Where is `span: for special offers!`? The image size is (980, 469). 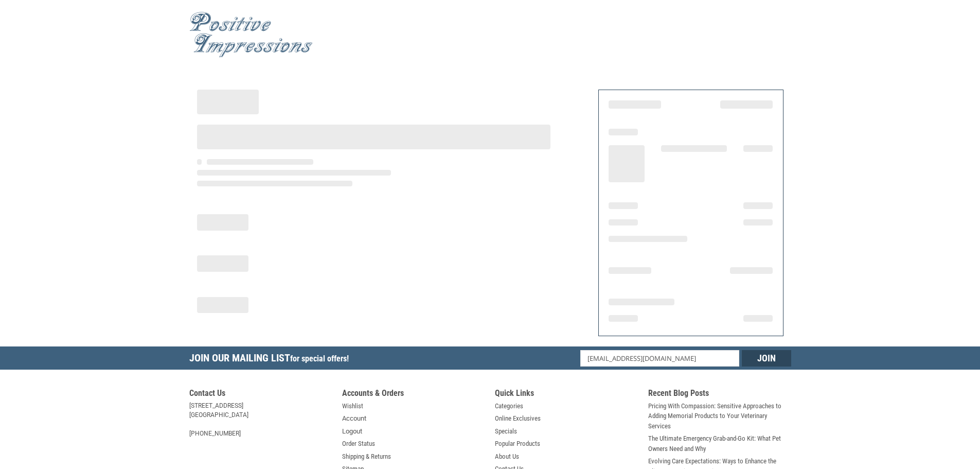
span: for special offers! is located at coordinates (319, 358).